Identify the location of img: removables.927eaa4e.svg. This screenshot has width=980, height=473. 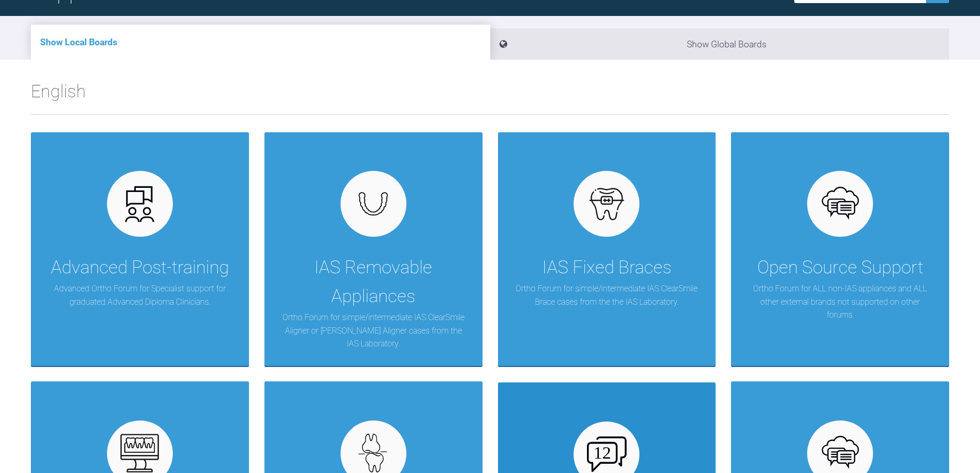
(373, 204).